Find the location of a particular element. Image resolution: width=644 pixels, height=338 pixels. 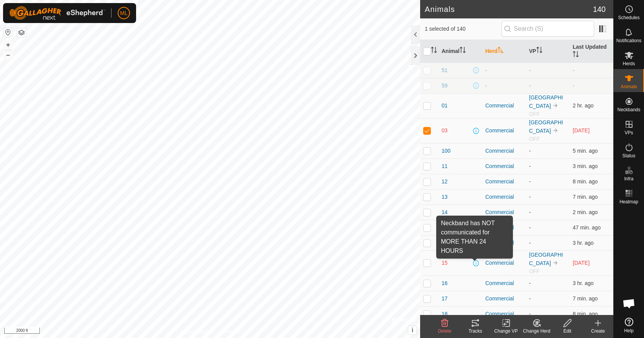

span: Schedules is located at coordinates (629, 18).